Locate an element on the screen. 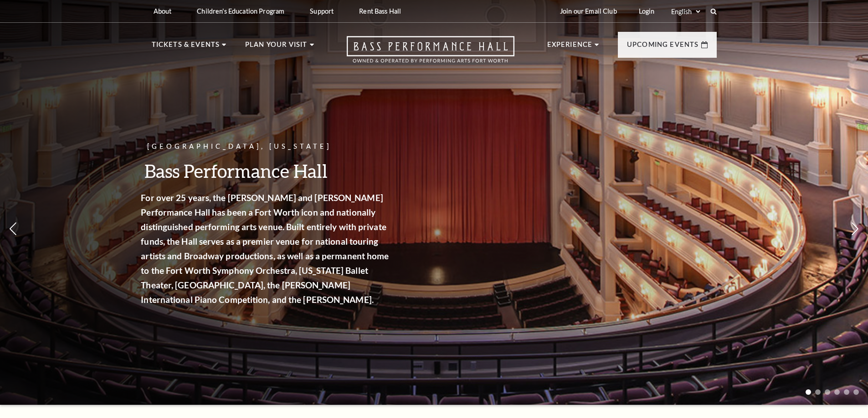 This screenshot has height=418, width=868. p: Rent Bass Hall is located at coordinates (380, 11).